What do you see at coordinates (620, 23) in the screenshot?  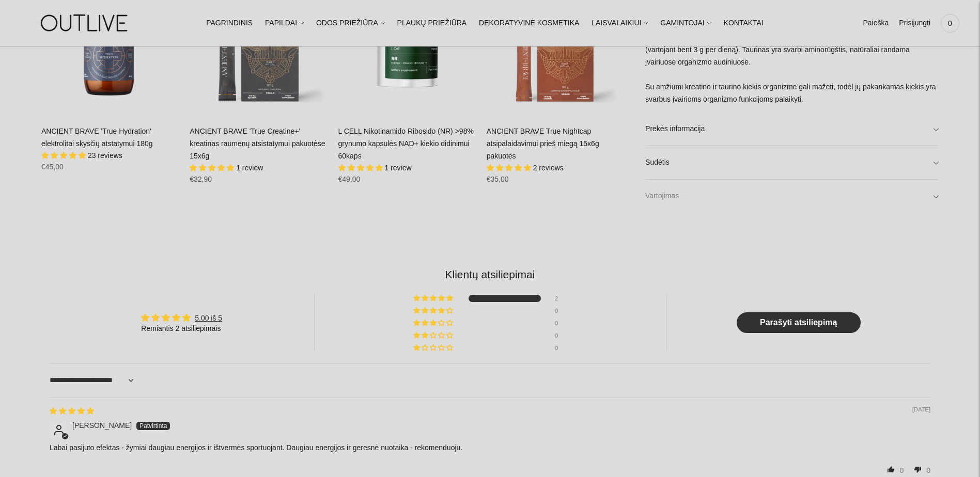 I see `a: LAISVALAIKIUI` at bounding box center [620, 23].